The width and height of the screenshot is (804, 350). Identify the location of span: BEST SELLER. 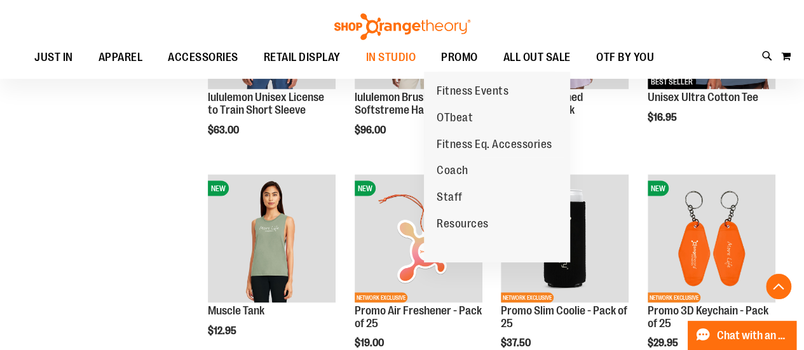
(672, 81).